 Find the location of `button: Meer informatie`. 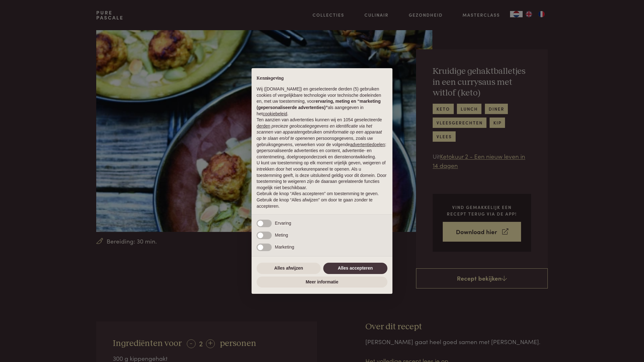

button: Meer informatie is located at coordinates (322, 282).